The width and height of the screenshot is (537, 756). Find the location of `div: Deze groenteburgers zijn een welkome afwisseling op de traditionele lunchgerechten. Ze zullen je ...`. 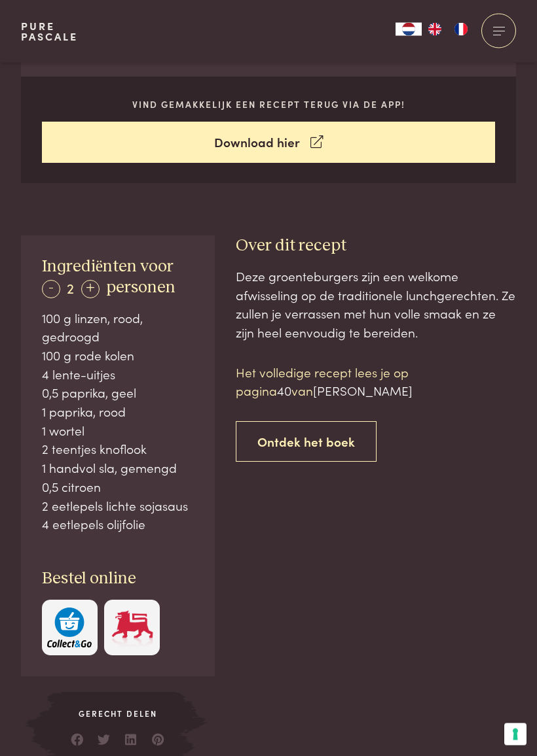

div: Deze groenteburgers zijn een welkome afwisseling op de traditionele lunchgerechten. Ze zullen je ... is located at coordinates (376, 305).